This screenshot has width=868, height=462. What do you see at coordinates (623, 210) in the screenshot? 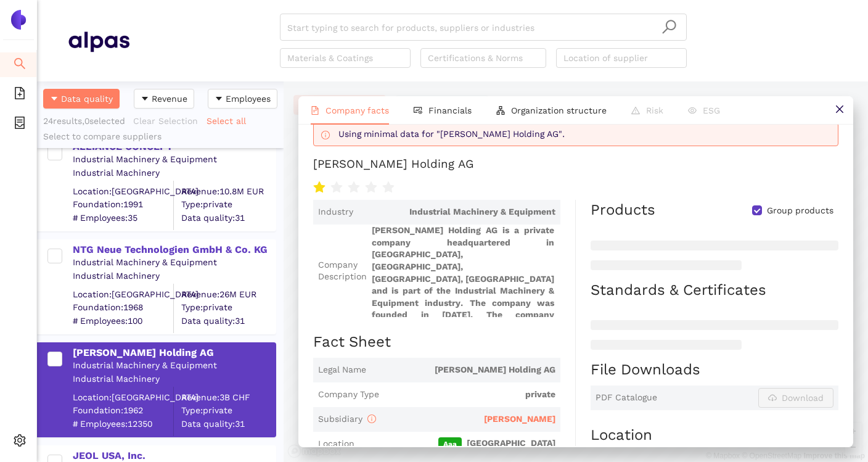
I see `div: Products` at bounding box center [623, 210].